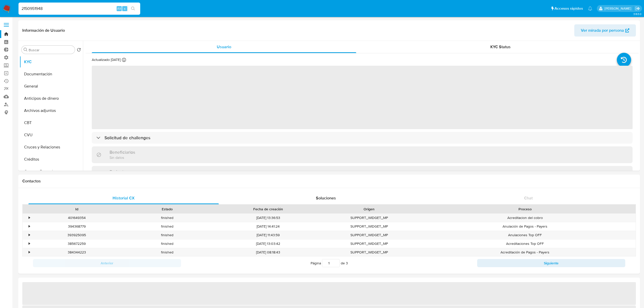  What do you see at coordinates (51, 135) in the screenshot?
I see `button: CVU` at bounding box center [51, 135].